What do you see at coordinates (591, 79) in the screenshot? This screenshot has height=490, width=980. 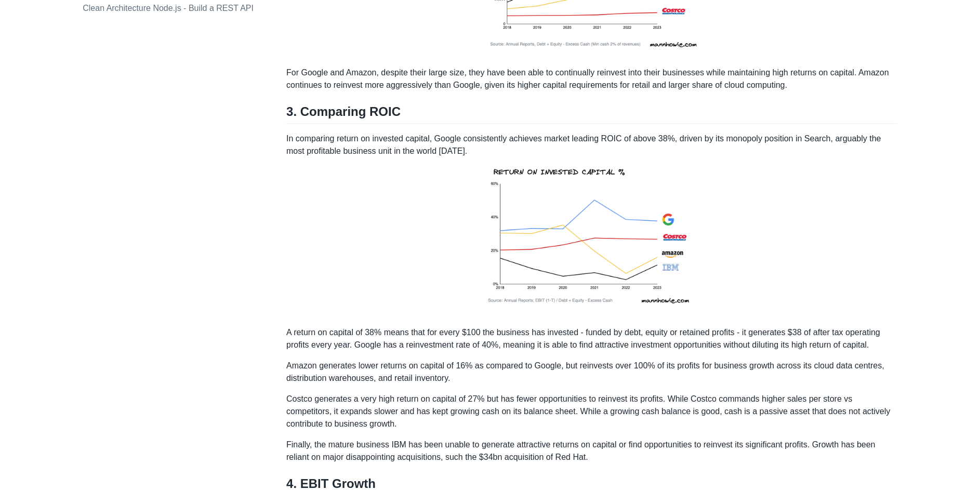 I see `p: For Google and Amazon, despite their large size, they have been able to continually reinvest into...` at bounding box center [591, 79].